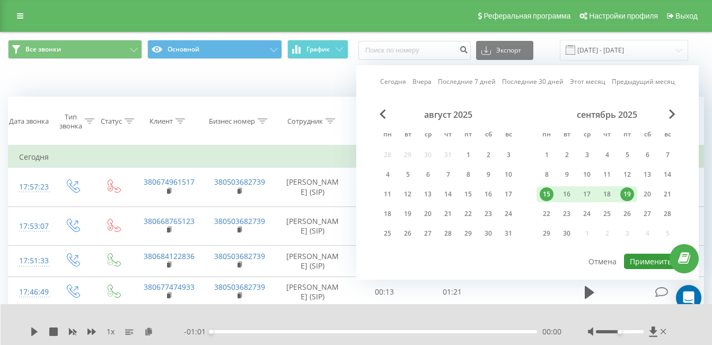  What do you see at coordinates (428, 214) in the screenshot?
I see `div: ср 20 авг. 2025 г.` at bounding box center [428, 214].